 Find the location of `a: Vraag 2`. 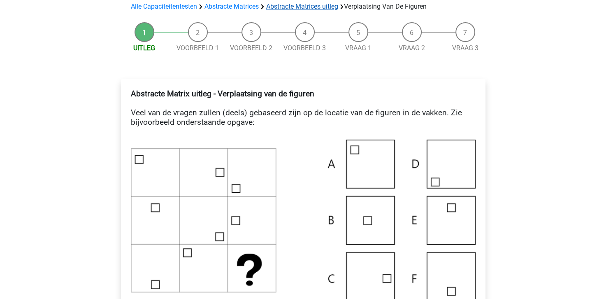

a: Vraag 2 is located at coordinates (412, 48).